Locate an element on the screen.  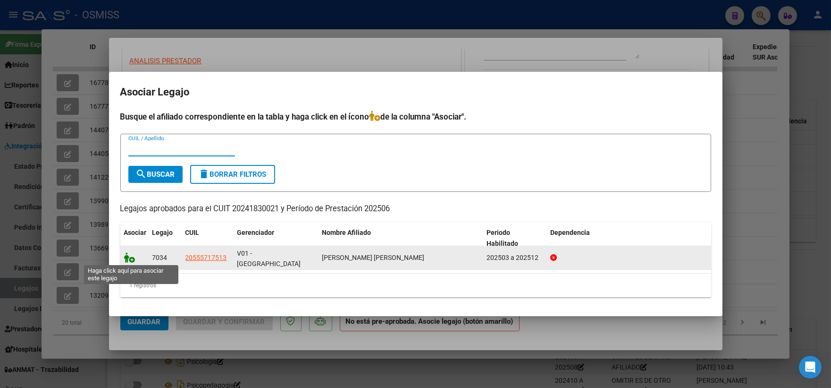
datatable-header-cell: CUIL is located at coordinates (208, 238).